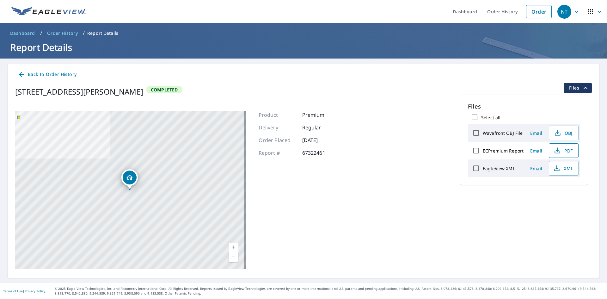  What do you see at coordinates (22, 33) in the screenshot?
I see `a: Dashboard` at bounding box center [22, 33].